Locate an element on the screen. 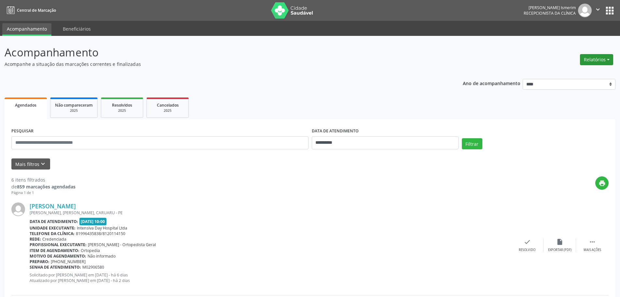 This screenshot has width=620, height=297. b: Senha de atendimento: is located at coordinates (55, 267).